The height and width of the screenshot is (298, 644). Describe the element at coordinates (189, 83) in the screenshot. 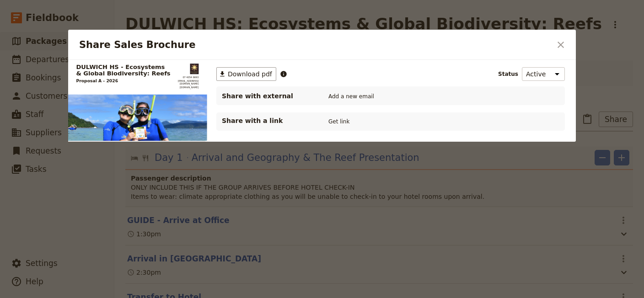

I see `a: groups@smallworldjourneys.com.au` at that location.